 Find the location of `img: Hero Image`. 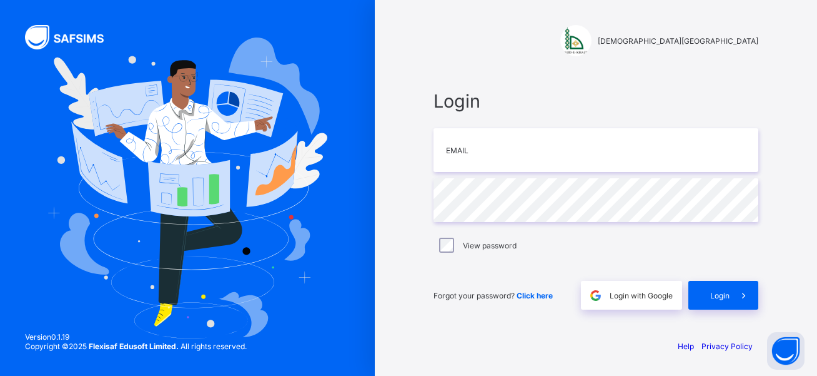

img: Hero Image is located at coordinates (187, 187).